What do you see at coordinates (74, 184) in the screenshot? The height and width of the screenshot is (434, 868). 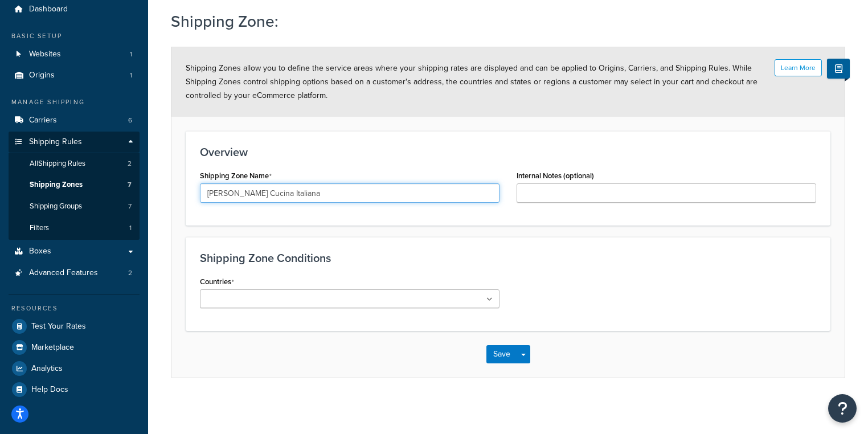 I see `a: Shipping Zones7` at bounding box center [74, 184].